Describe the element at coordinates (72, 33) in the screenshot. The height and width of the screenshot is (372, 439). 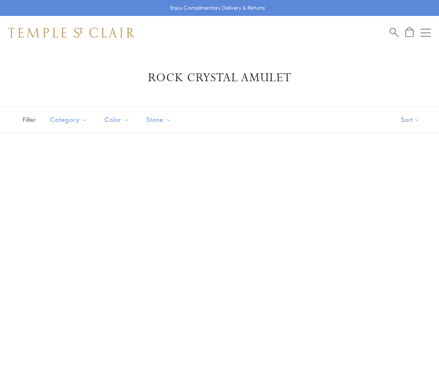
I see `img: Temple St. Clair` at that location.